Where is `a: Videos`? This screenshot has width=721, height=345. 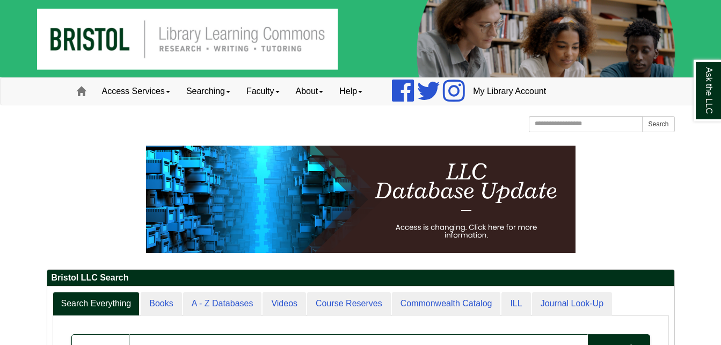 a: Videos is located at coordinates (284, 303).